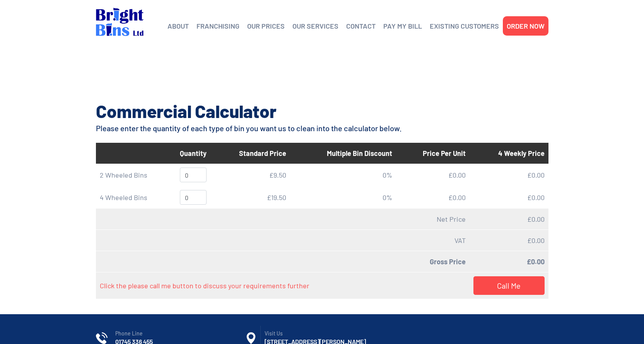 The image size is (644, 344). I want to click on td: VAT, so click(283, 241).